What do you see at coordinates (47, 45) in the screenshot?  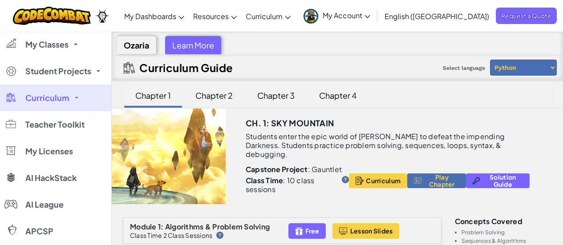 I see `span: My Classes` at bounding box center [47, 45].